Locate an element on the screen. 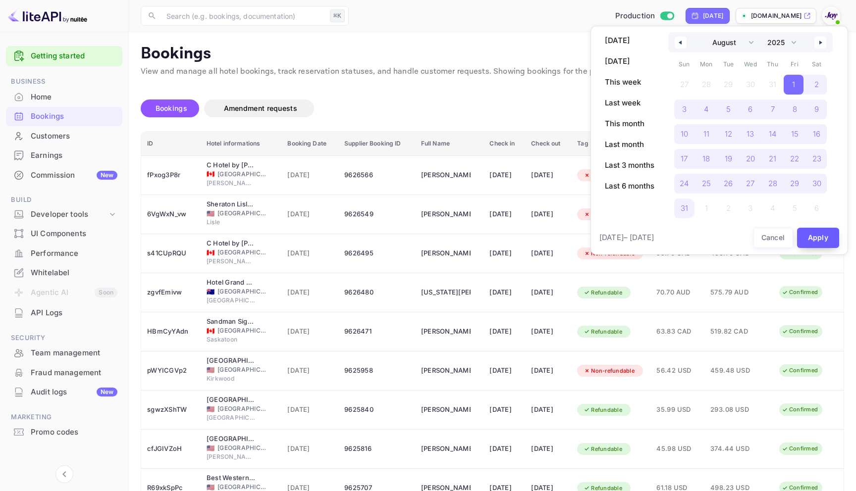  button: 13 is located at coordinates (751, 132).